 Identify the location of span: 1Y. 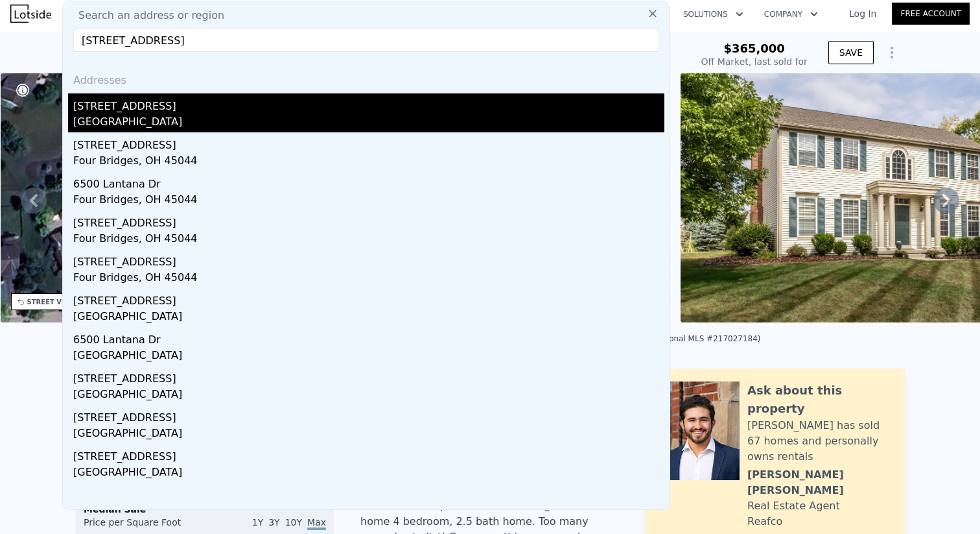
(257, 522).